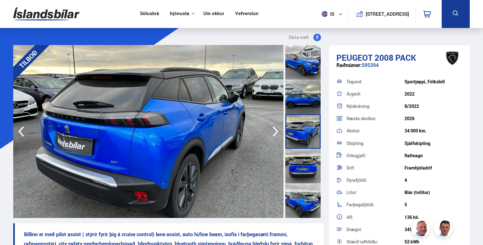  I want to click on button: Deila með:, so click(305, 37).